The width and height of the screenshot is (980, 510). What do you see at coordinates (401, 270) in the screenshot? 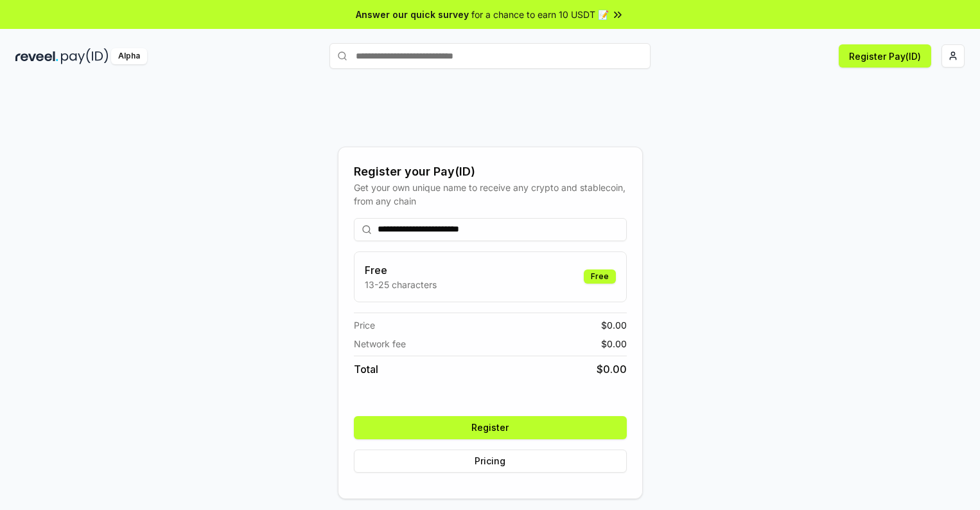
I see `h3: Free` at bounding box center [401, 270].